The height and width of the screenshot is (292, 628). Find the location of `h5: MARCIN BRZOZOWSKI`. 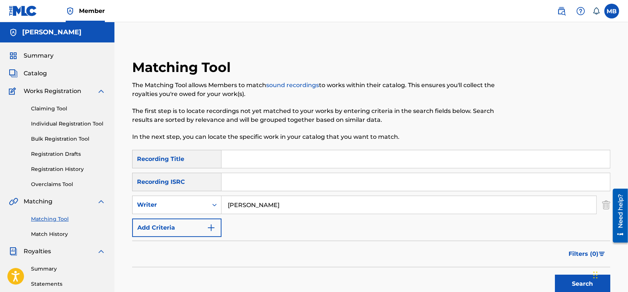

h5: MARCIN BRZOZOWSKI is located at coordinates (52, 32).